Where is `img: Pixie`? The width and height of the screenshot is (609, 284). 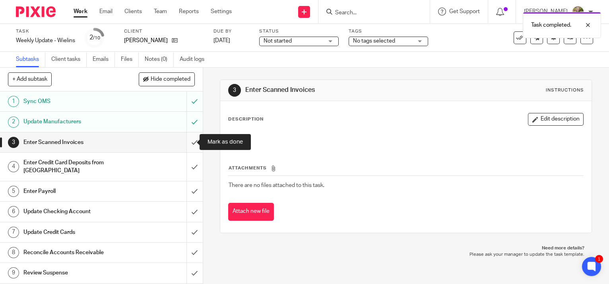 img: Pixie is located at coordinates (36, 12).